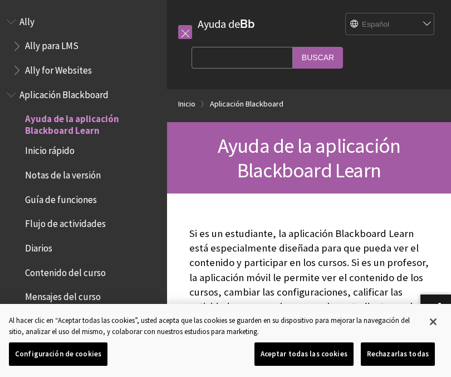 Image resolution: width=451 pixels, height=377 pixels. I want to click on span: Guía de funciones, so click(61, 197).